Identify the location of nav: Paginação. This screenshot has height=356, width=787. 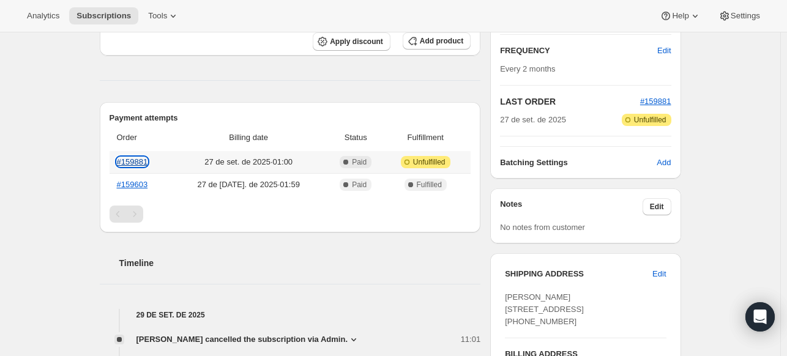
(290, 214).